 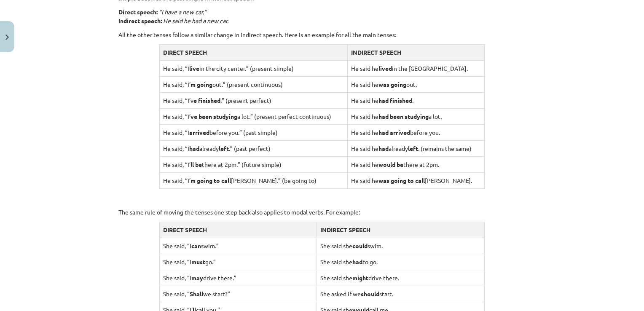 I want to click on strong: should, so click(x=370, y=294).